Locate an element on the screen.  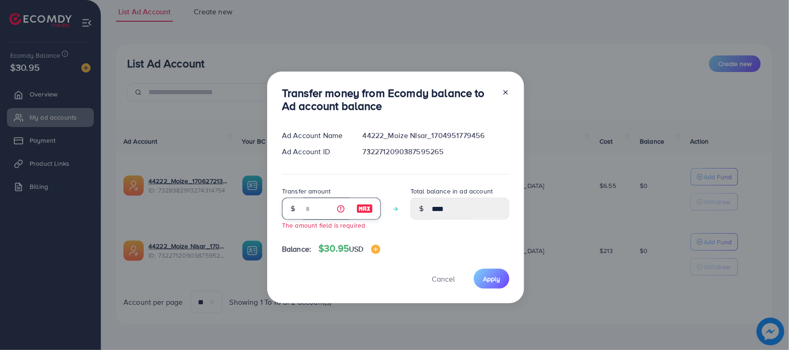
span: USD is located at coordinates (356, 249).